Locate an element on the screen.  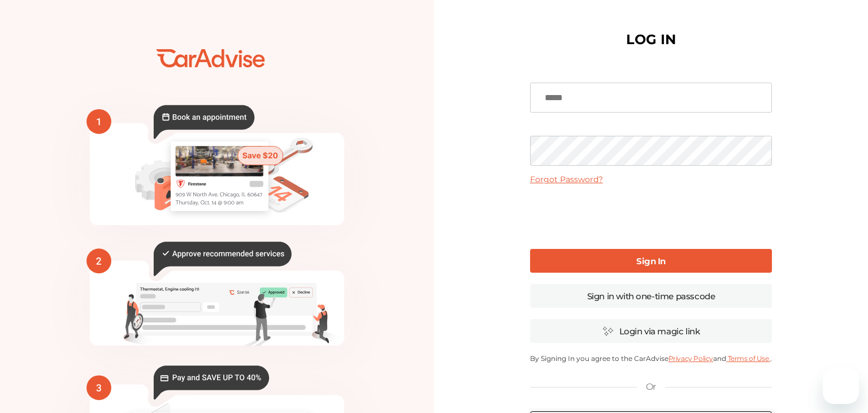
b: Sign In is located at coordinates (651, 261).